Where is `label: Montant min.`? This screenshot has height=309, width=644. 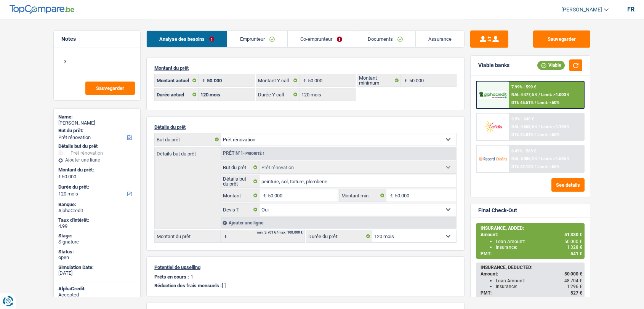 label: Montant min. is located at coordinates (363, 196).